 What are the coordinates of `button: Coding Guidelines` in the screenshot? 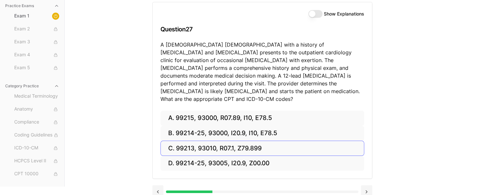 It's located at (37, 135).